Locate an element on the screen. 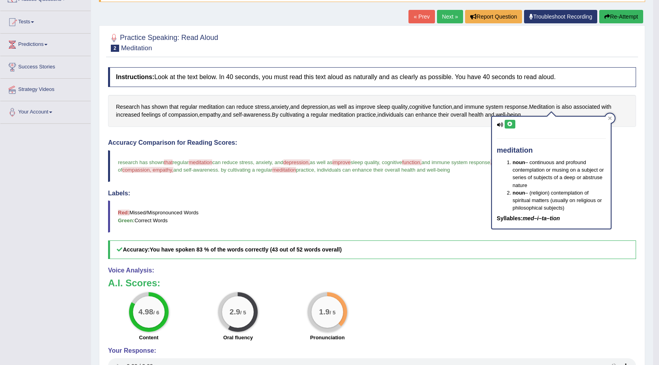  li: – (religion) contemplation of spiritual matters (usually on religious or philosophical subjects) is located at coordinates (559, 200).